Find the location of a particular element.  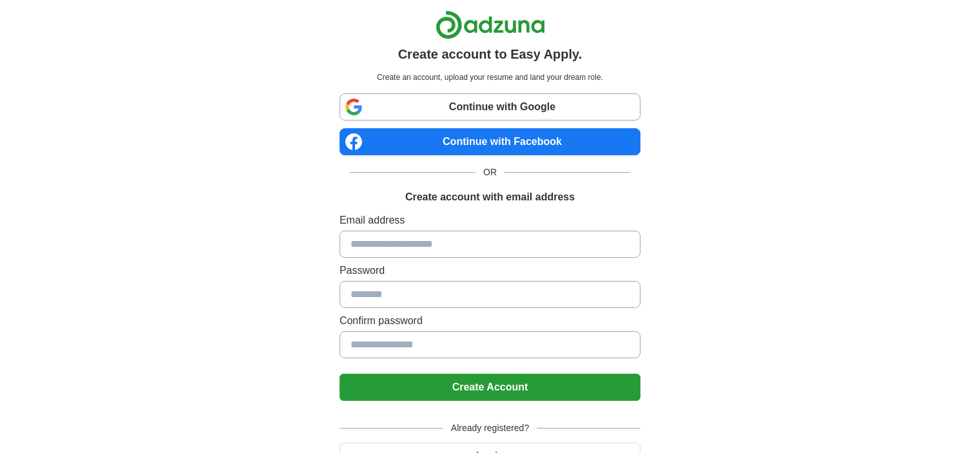

a: Continue with Facebook is located at coordinates (489, 142).